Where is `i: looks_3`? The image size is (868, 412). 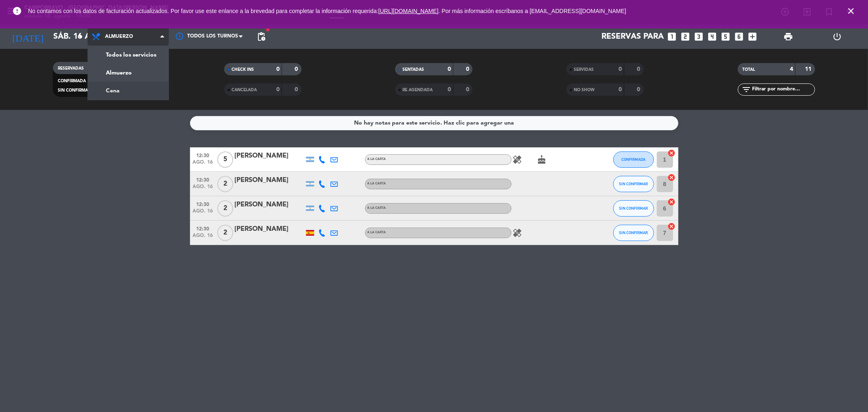 i: looks_3 is located at coordinates (699, 36).